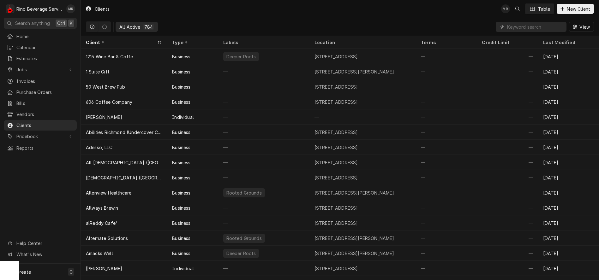 This screenshot has height=280, width=599. I want to click on div: Allways Brewin, so click(102, 208).